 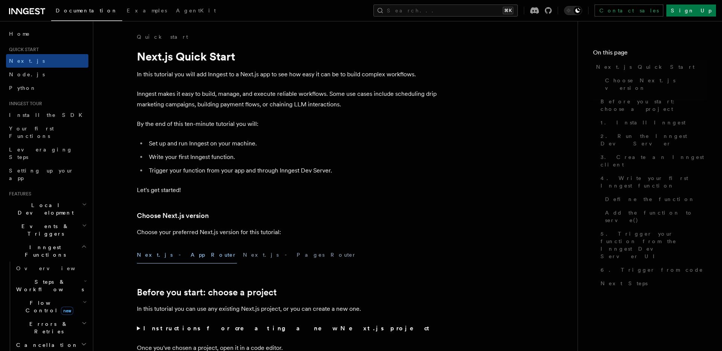 What do you see at coordinates (287, 124) in the screenshot?
I see `p: By the end of this ten-minute tutorial you will:` at bounding box center [287, 124].